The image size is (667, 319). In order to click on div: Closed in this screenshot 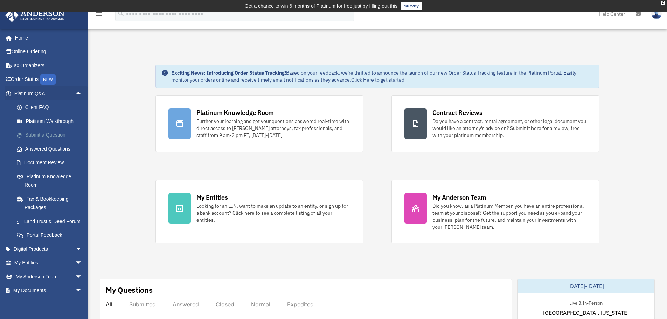, I will do `click(225, 304)`.